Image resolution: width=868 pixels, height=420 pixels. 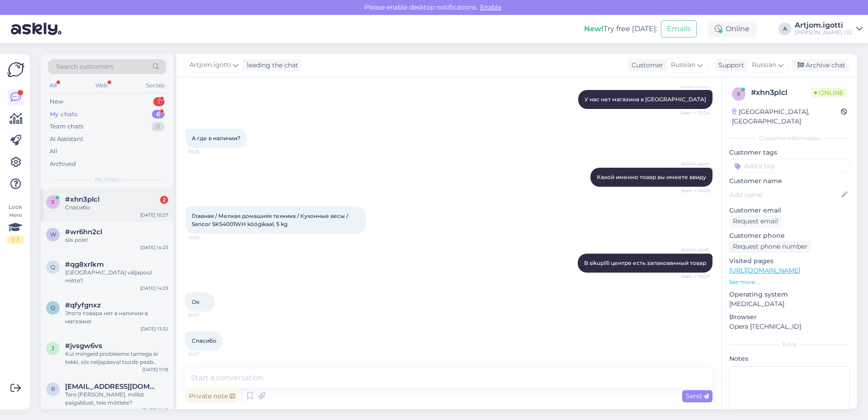 I want to click on div: Artjom.igotti, so click(x=824, y=25).